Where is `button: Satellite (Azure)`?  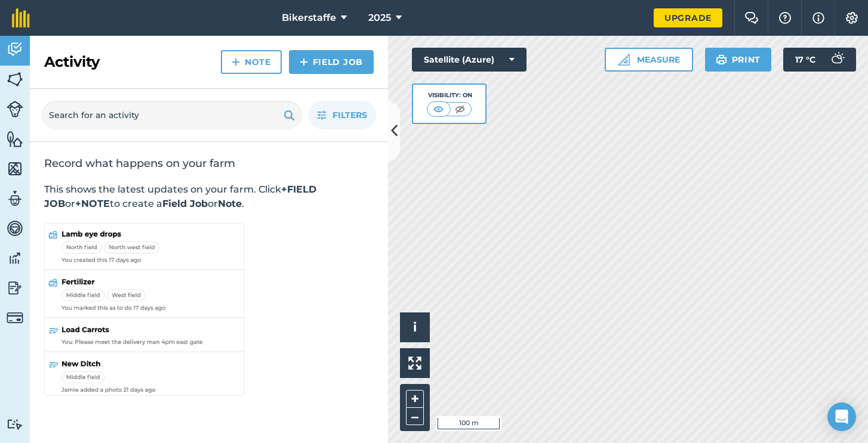 button: Satellite (Azure) is located at coordinates (469, 60).